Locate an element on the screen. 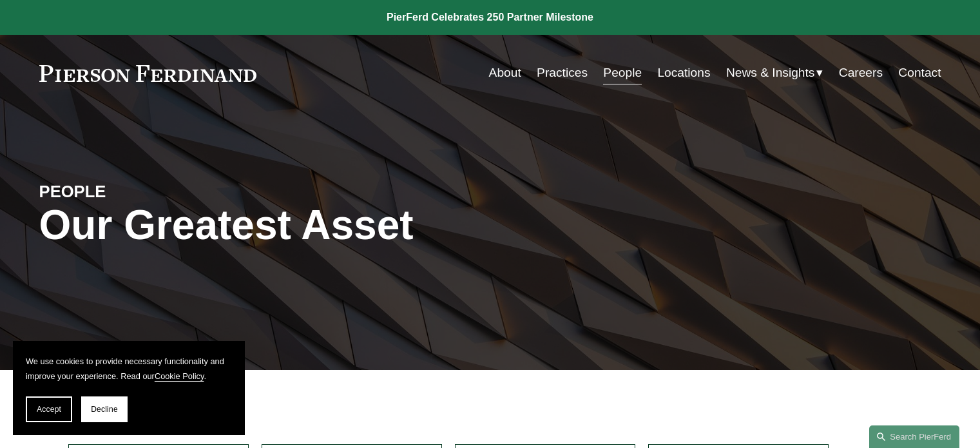 The width and height of the screenshot is (980, 448). span: Accept is located at coordinates (49, 409).